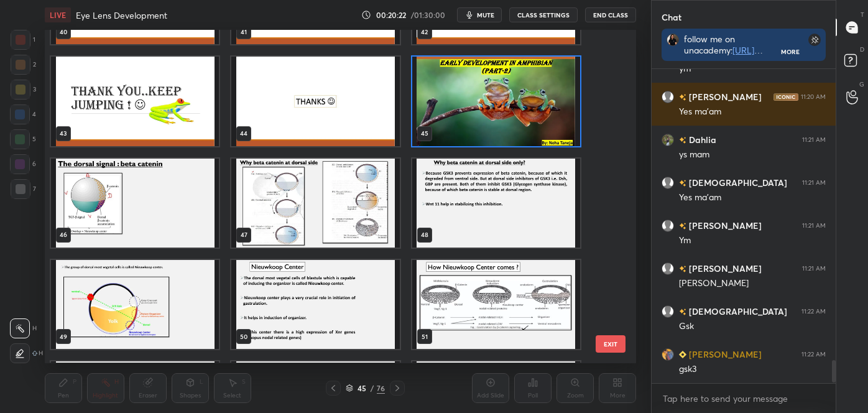 The height and width of the screenshot is (413, 868). Describe the element at coordinates (682, 355) in the screenshot. I see `img: Learner_Badge_beginner_1_8b307cf2a0.svg` at that location.